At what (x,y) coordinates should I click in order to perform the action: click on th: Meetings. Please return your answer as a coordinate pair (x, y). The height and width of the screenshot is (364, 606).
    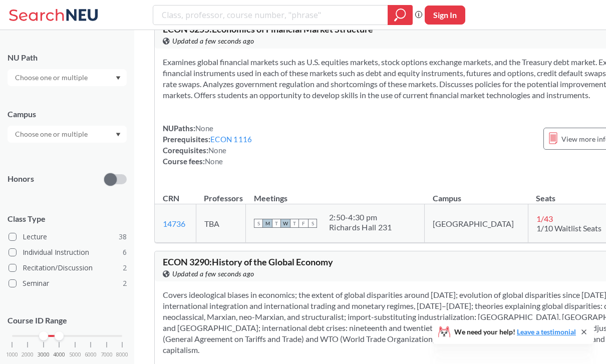
    Looking at the image, I should click on (335, 193).